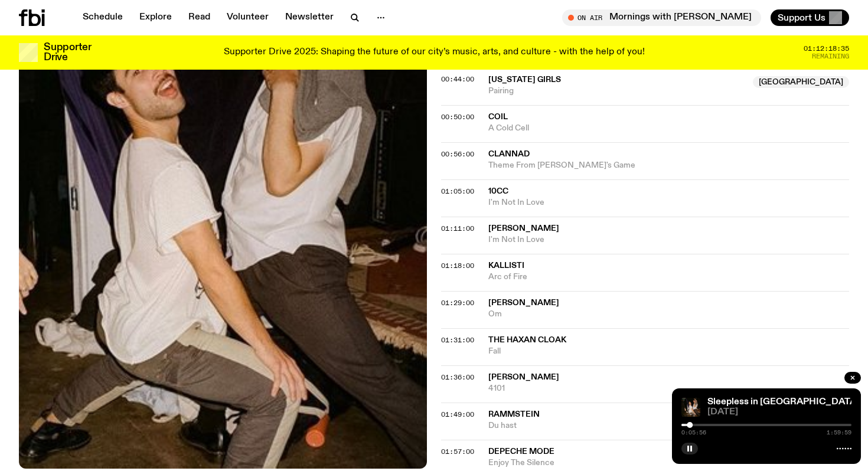  Describe the element at coordinates (691, 407) in the screenshot. I see `img: Marcus Whale is on the left, bent to his knees and arching back with a gleeful look his face He i...` at that location.